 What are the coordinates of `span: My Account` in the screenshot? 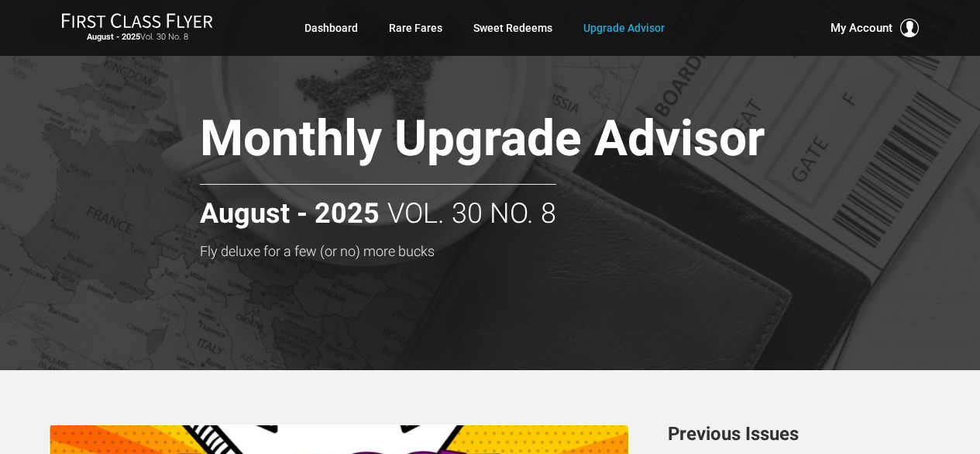 It's located at (862, 28).